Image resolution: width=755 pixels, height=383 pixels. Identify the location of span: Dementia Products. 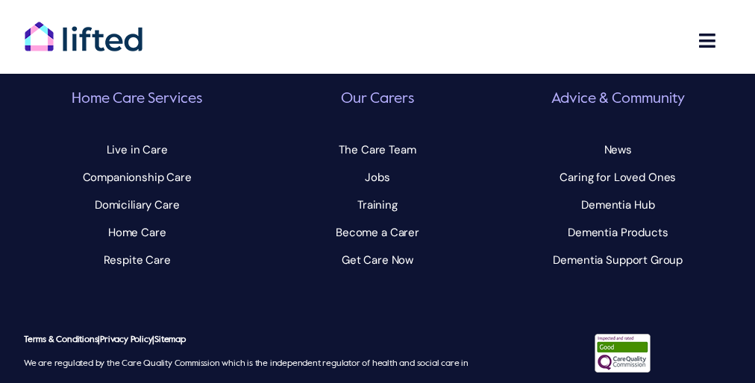
(618, 233).